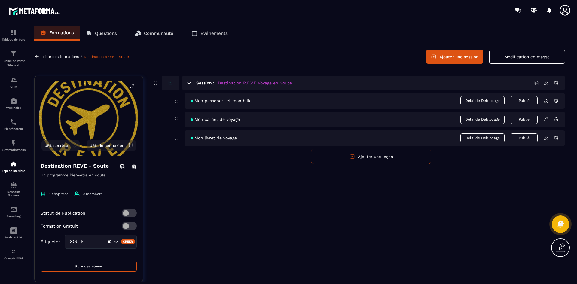 This screenshot has width=577, height=284. I want to click on p: Comptabilité, so click(14, 258).